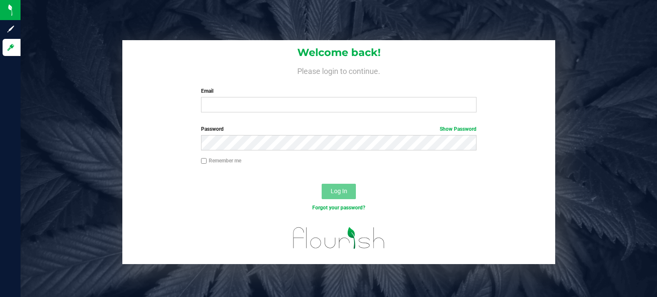  I want to click on a: Show Password, so click(458, 129).